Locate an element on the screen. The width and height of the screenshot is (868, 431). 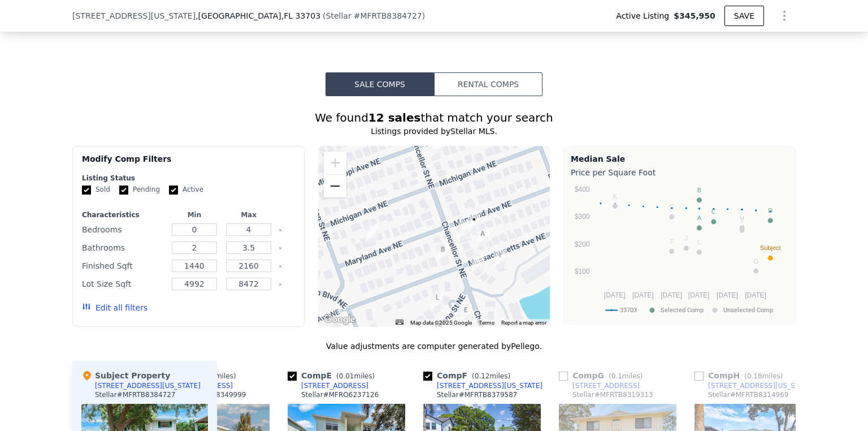
button: Sale Comps is located at coordinates (380, 84).